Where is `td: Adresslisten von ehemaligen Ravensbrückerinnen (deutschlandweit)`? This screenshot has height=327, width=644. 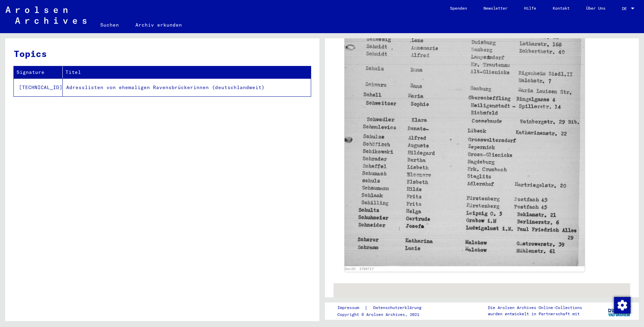 td: Adresslisten von ehemaligen Ravensbrückerinnen (deutschlandweit) is located at coordinates (187, 87).